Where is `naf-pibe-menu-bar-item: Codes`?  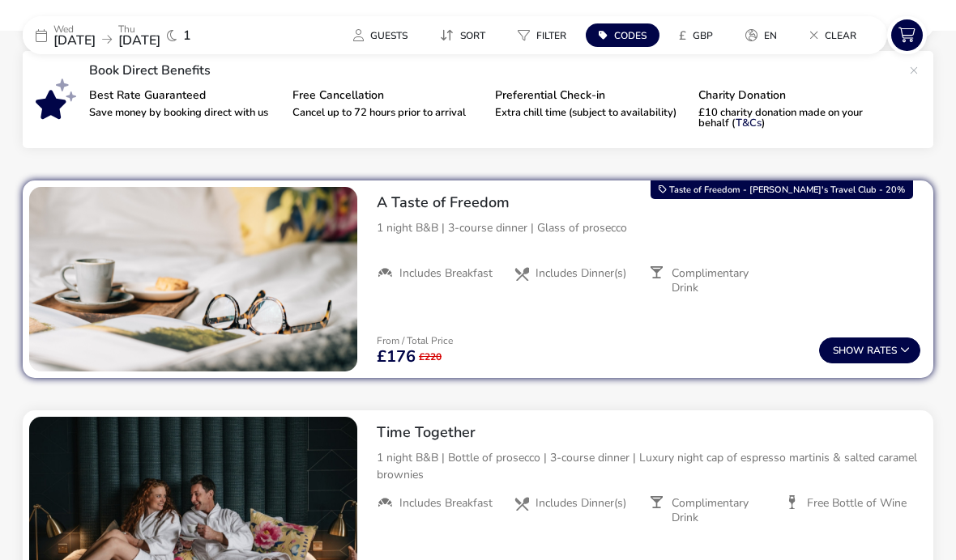 naf-pibe-menu-bar-item: Codes is located at coordinates (625, 35).